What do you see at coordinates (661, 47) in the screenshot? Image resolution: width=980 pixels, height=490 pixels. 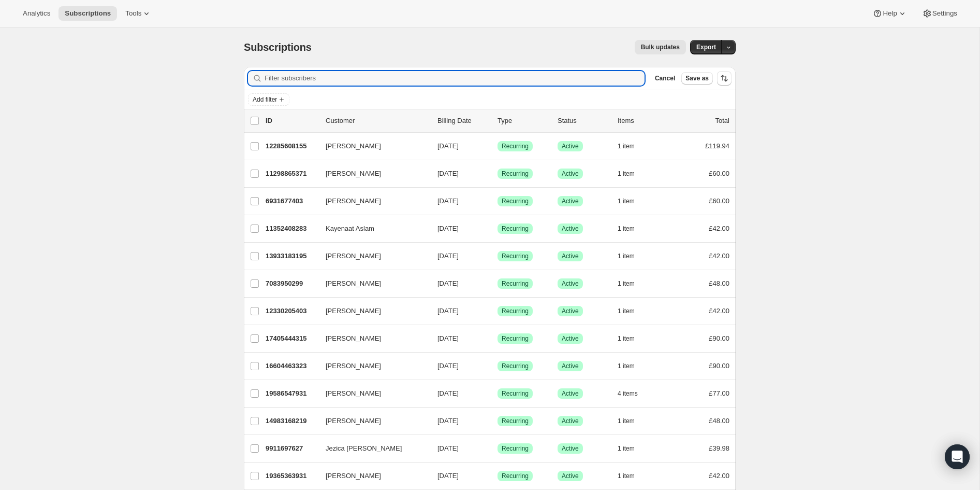 I see `button: Bulk updates` at bounding box center [661, 47].